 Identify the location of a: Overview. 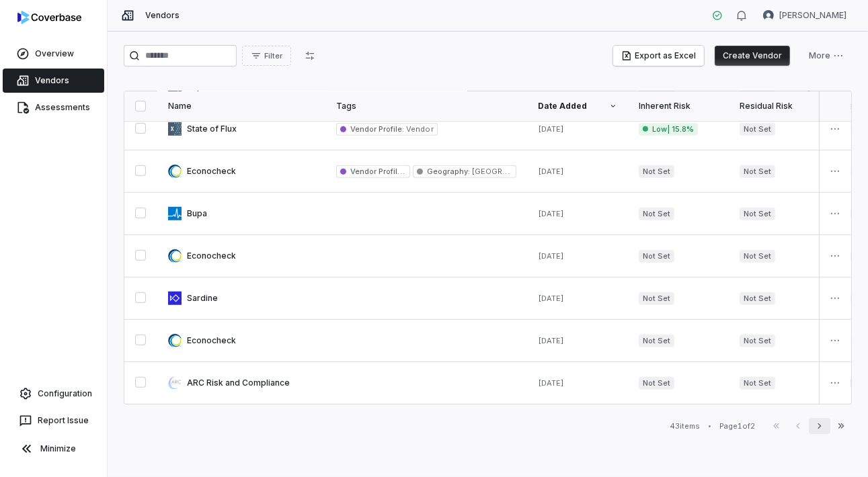
(54, 54).